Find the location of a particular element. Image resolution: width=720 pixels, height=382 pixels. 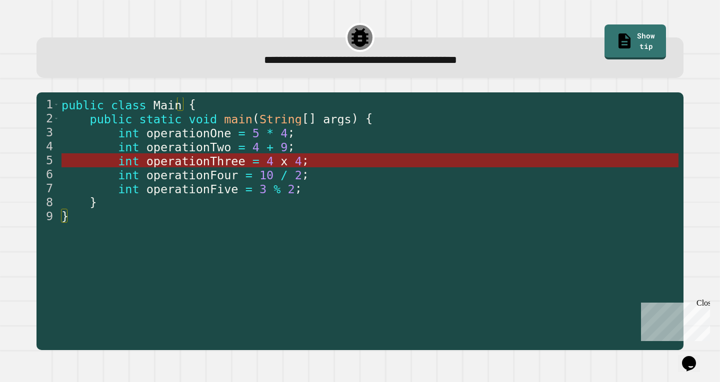

span: operationOne is located at coordinates (189, 133).